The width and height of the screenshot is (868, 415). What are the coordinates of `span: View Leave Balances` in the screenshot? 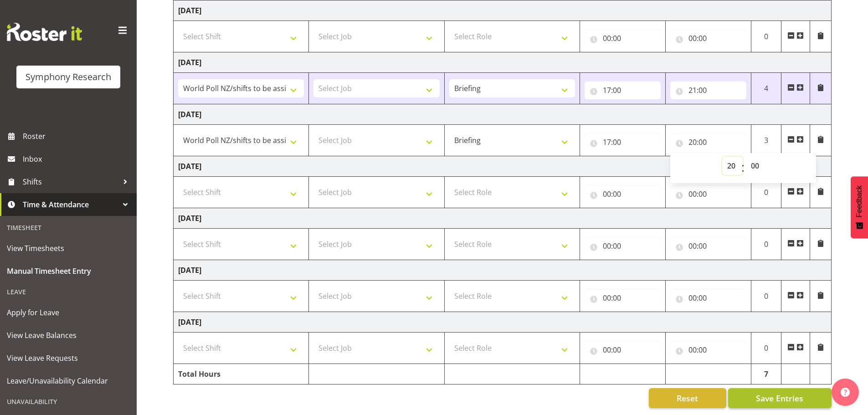 It's located at (68, 335).